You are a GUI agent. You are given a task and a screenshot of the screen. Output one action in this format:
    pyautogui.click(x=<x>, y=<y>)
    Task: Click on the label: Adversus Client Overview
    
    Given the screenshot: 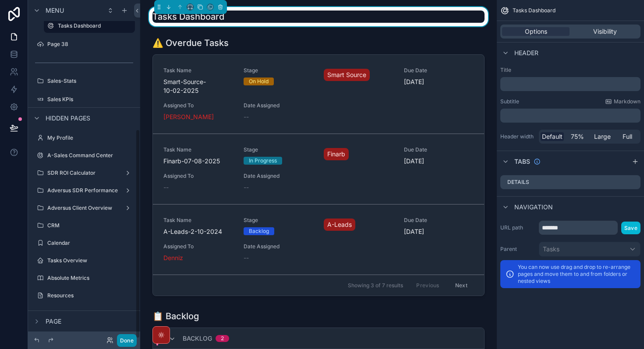 What is the action you would take?
    pyautogui.click(x=84, y=208)
    